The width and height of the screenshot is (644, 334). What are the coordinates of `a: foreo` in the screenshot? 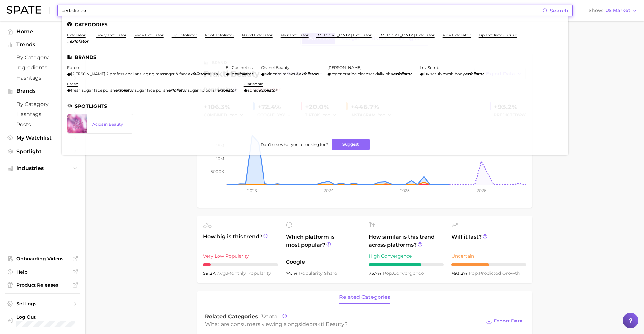 It's located at (73, 67).